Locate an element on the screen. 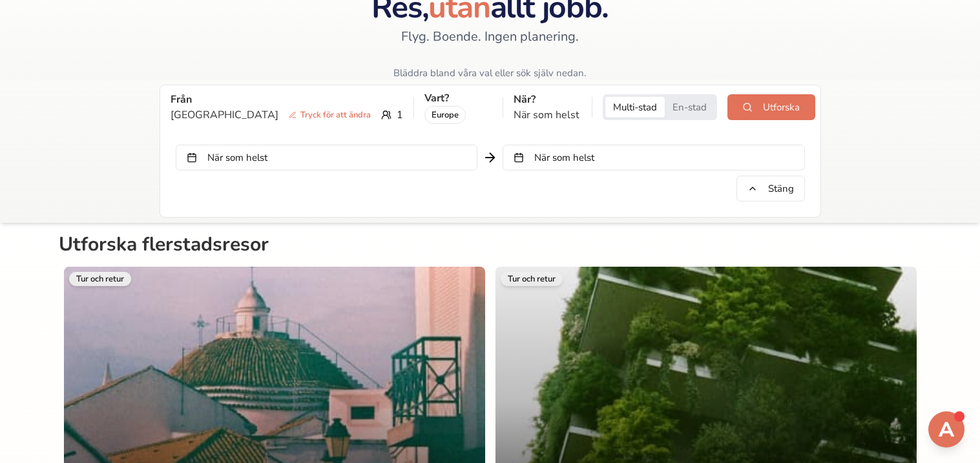 The height and width of the screenshot is (463, 980). img: Support is located at coordinates (947, 430).